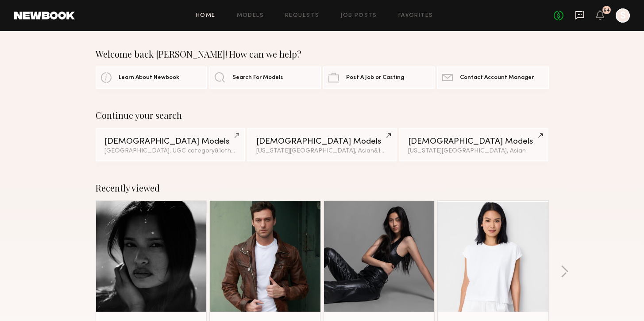  I want to click on span: Search For Models, so click(258, 78).